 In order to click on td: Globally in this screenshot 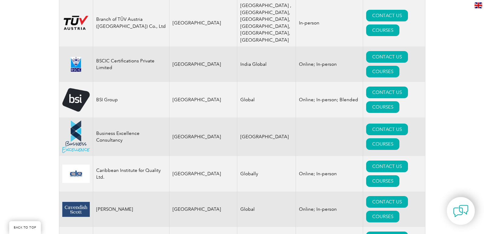, I will do `click(267, 174)`.